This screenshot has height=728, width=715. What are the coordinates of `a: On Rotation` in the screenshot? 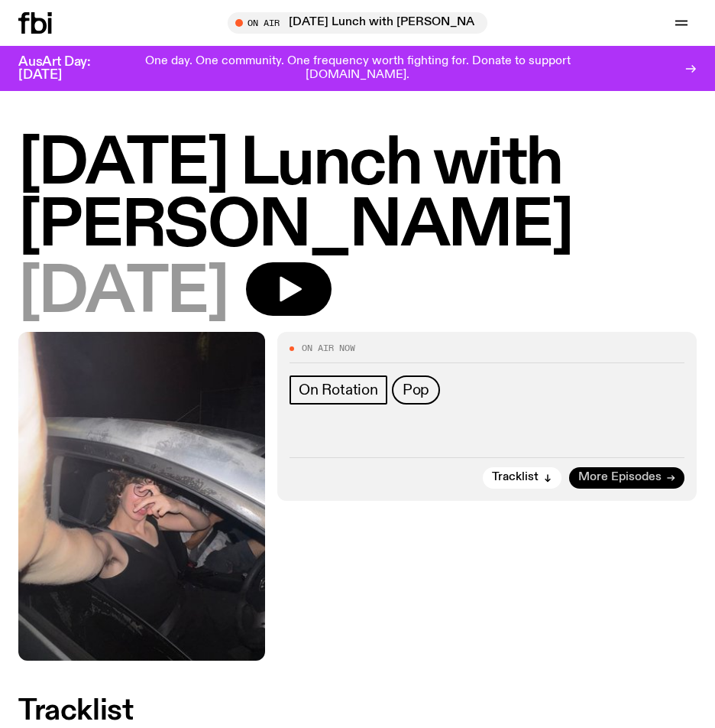 It's located at (339, 390).